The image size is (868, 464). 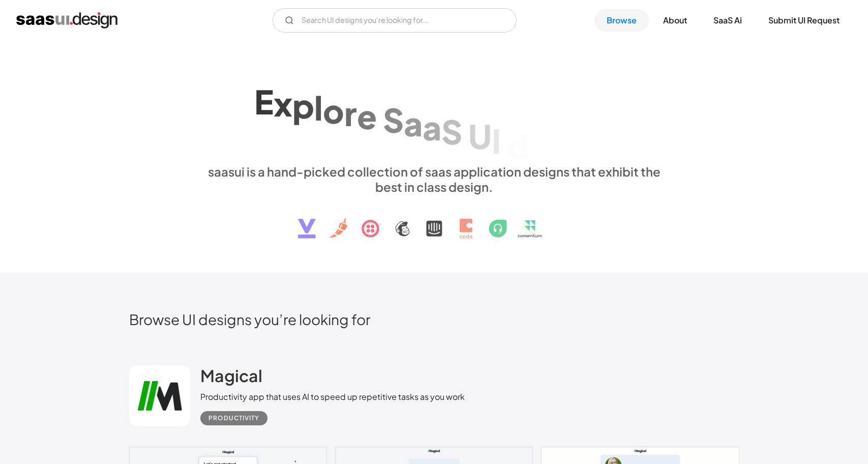 I want to click on a: Magical, so click(x=231, y=377).